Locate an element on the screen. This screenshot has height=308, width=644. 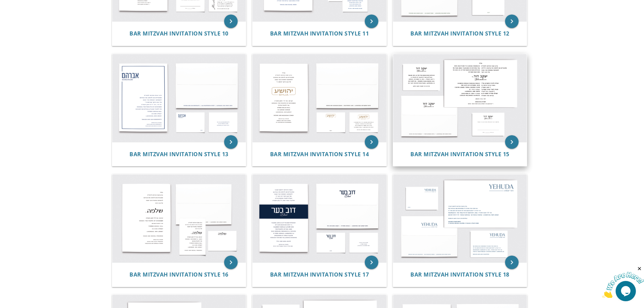
span: Bar Mitzvah Invitation Style 17 is located at coordinates (320, 275).